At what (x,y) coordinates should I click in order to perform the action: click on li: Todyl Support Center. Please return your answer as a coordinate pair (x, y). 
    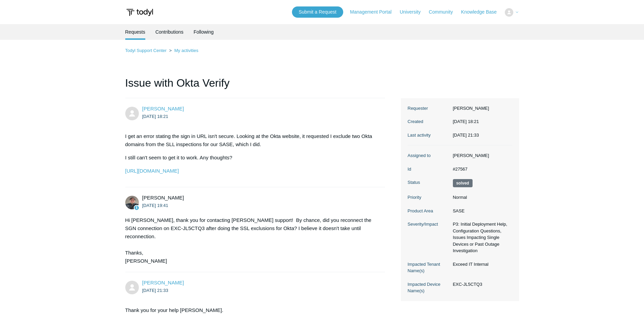
    Looking at the image, I should click on (147, 50).